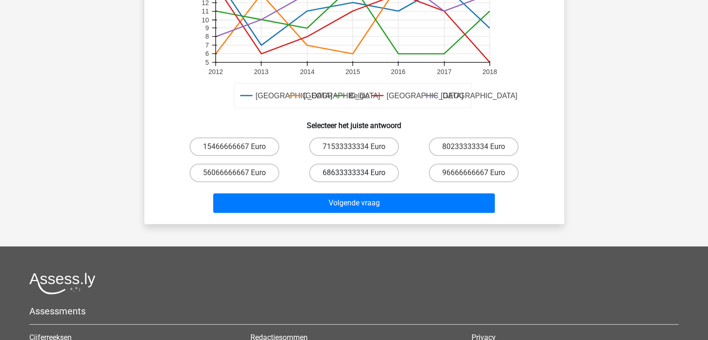  I want to click on label: 56066666667 Euro, so click(234, 173).